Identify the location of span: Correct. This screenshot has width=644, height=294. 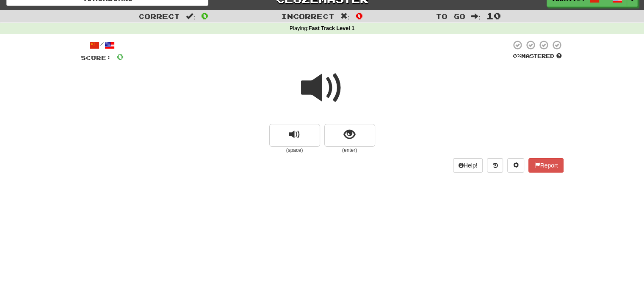
(159, 16).